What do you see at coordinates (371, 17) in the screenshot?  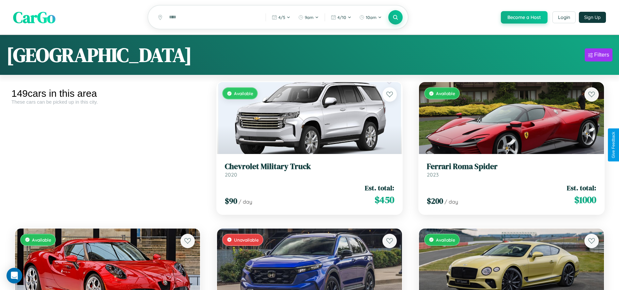 I see `span: 10am` at bounding box center [371, 17].